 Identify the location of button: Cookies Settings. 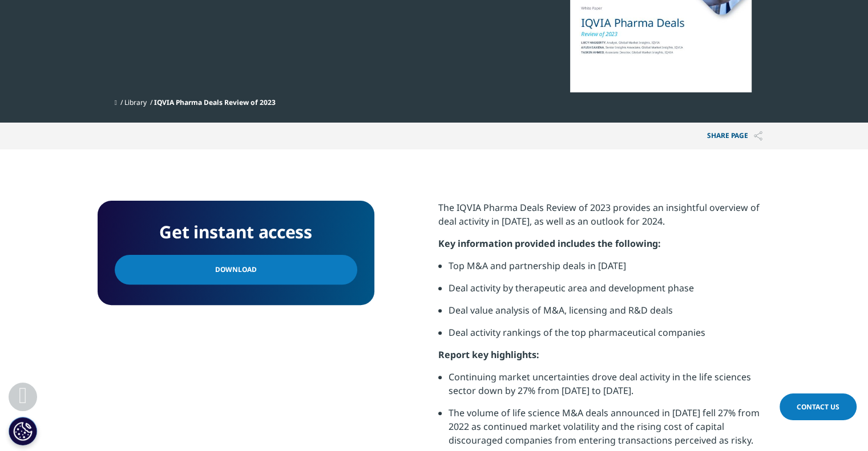
(23, 431).